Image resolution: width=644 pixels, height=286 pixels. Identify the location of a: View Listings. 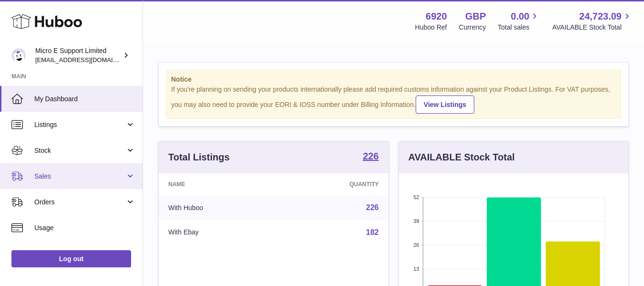
(445, 104).